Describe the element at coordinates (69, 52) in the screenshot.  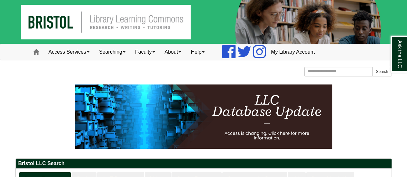
I see `a: Access Services` at that location.